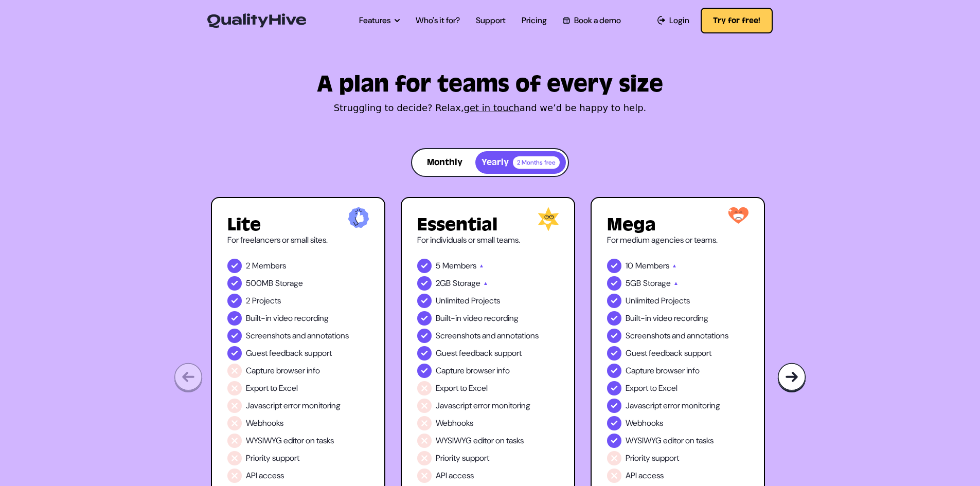 The image size is (980, 486). What do you see at coordinates (737, 20) in the screenshot?
I see `button: Try for free!` at bounding box center [737, 20].